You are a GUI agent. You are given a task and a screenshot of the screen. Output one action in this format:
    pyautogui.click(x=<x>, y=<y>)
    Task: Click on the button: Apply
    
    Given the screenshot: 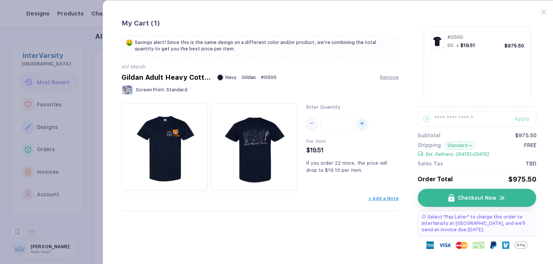 What is the action you would take?
    pyautogui.click(x=521, y=119)
    